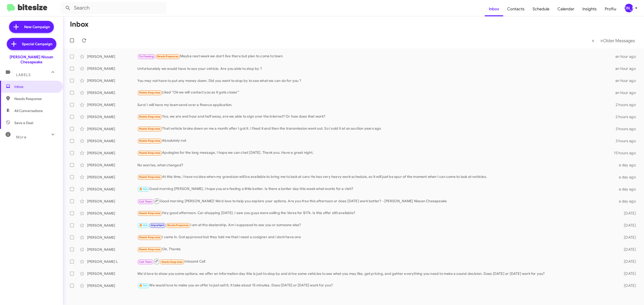 Image resolution: width=644 pixels, height=305 pixels. What do you see at coordinates (376, 237) in the screenshot?
I see `div: I came in. Got approved but they told me that i need a cosigner and i dont have one` at bounding box center [376, 237].